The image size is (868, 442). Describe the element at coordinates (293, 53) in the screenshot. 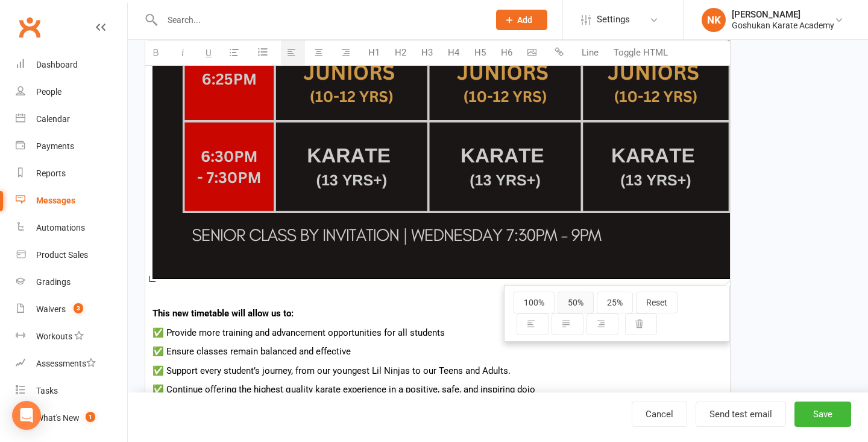

I see `button: Align text left` at that location.